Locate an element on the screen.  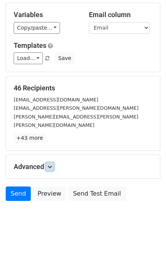
a: Send Test Email is located at coordinates (97, 194).